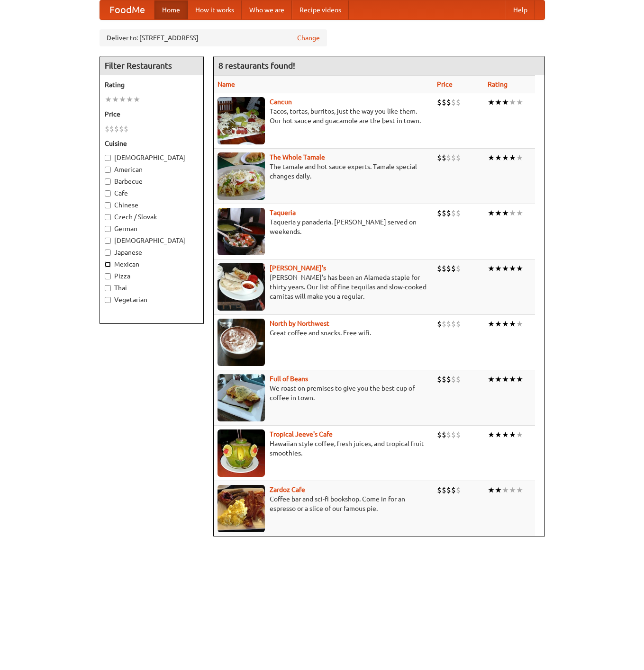 The image size is (644, 670). I want to click on b: The Whole Tamale, so click(297, 157).